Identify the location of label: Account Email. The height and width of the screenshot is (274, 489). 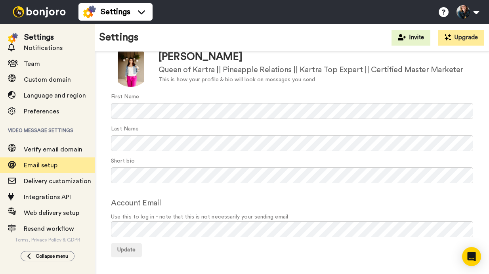
(136, 203).